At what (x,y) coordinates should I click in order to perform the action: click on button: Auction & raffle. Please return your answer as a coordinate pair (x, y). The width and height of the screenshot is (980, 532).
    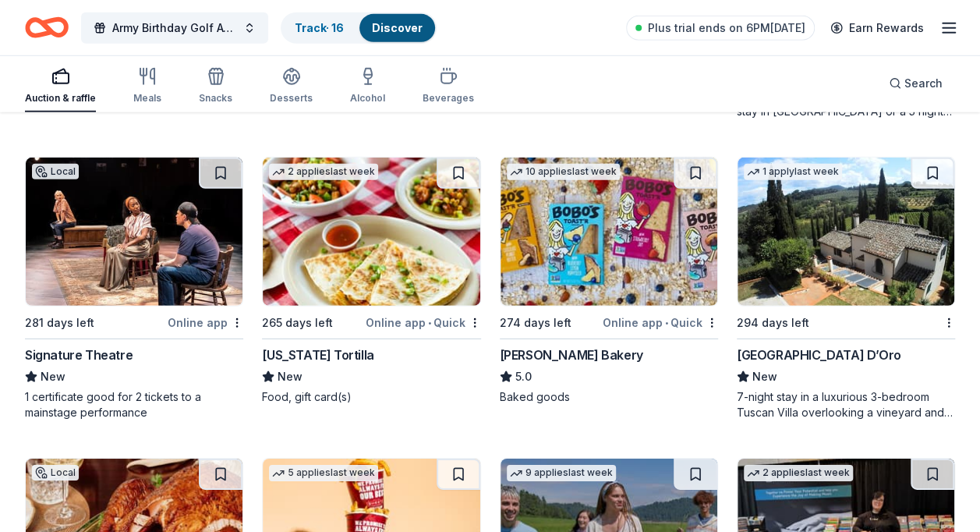
    Looking at the image, I should click on (60, 86).